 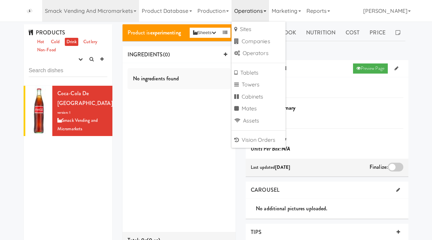 I want to click on span: (0), so click(x=167, y=54).